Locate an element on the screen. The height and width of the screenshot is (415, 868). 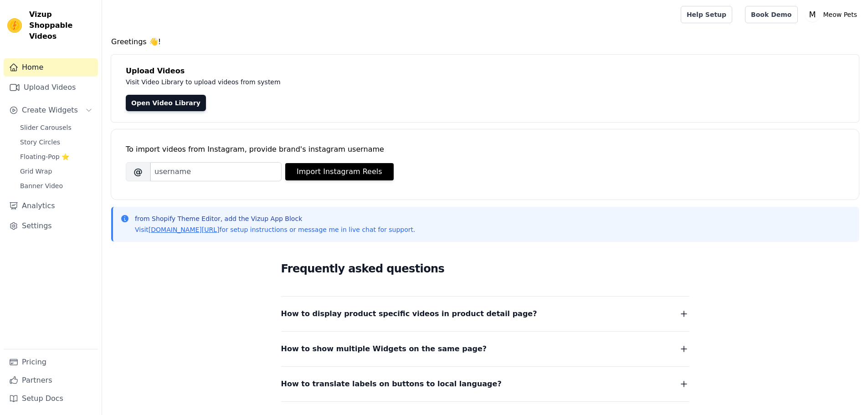
button: How to display product specific videos in product detail page? is located at coordinates (485, 314).